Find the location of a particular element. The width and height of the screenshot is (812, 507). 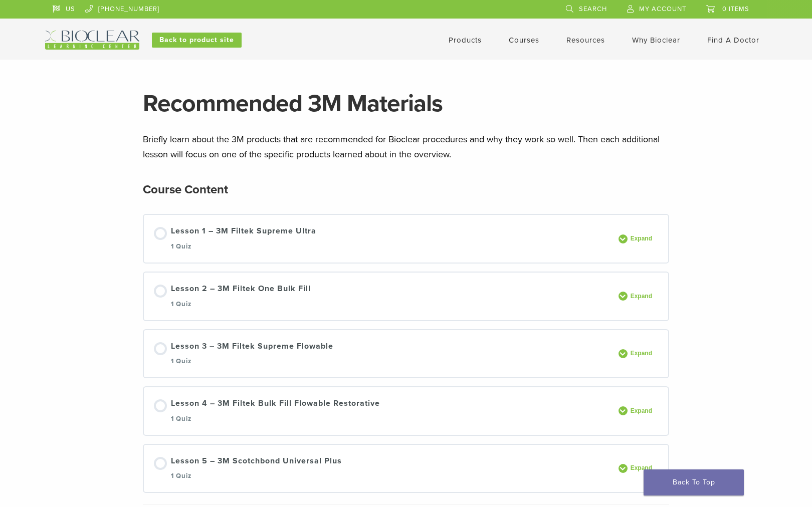

div: Lesson 2 – 3M Filtek One Bulk Fill is located at coordinates (240, 296).